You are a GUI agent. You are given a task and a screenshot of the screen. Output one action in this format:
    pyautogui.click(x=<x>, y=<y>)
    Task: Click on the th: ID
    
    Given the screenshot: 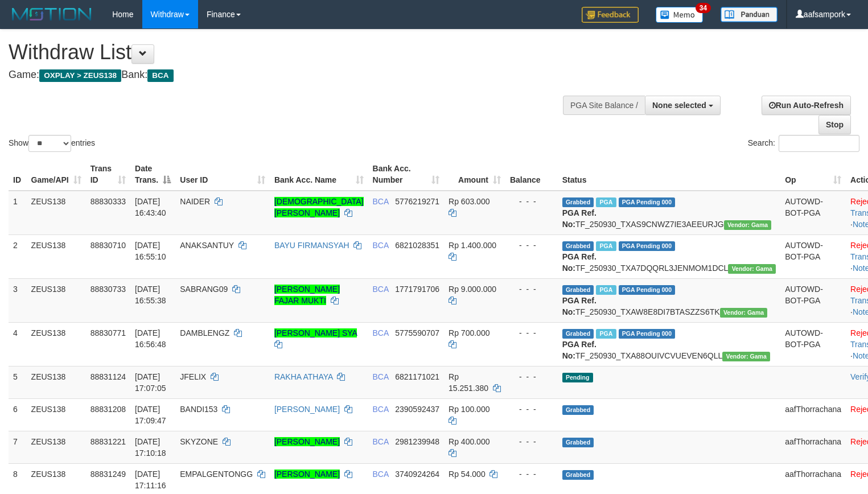 What is the action you would take?
    pyautogui.click(x=18, y=174)
    